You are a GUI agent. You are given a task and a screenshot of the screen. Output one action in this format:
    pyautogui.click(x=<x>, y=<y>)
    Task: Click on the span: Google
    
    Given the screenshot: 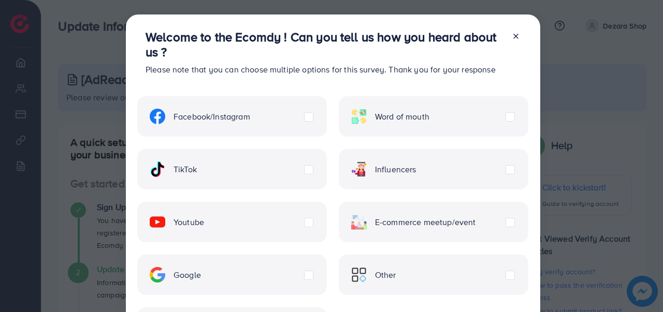 What is the action you would take?
    pyautogui.click(x=187, y=275)
    